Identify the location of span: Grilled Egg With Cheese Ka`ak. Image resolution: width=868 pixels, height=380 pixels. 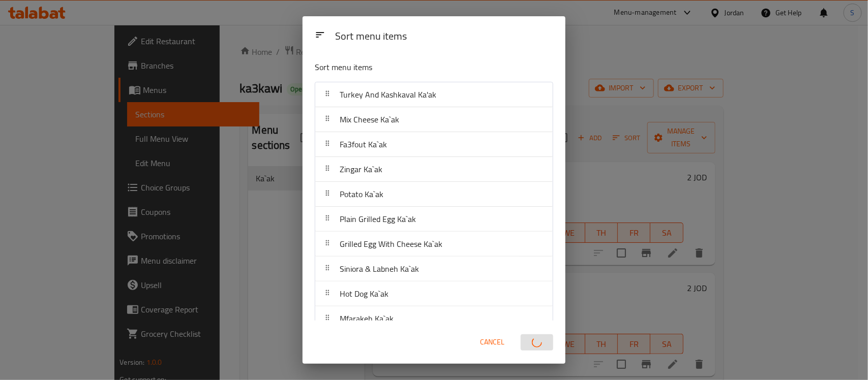
(391, 244).